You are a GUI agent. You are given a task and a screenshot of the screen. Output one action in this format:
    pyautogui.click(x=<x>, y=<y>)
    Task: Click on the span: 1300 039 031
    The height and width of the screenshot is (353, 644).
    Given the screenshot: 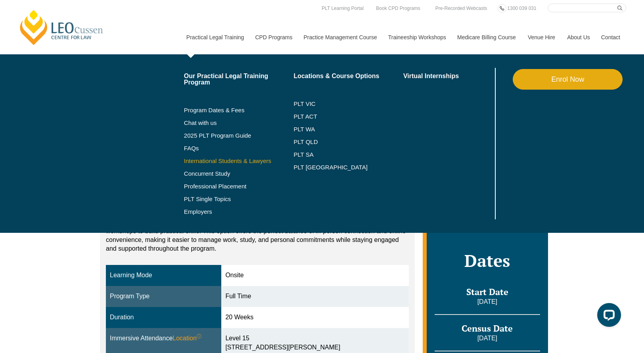 What is the action you would take?
    pyautogui.click(x=522, y=9)
    